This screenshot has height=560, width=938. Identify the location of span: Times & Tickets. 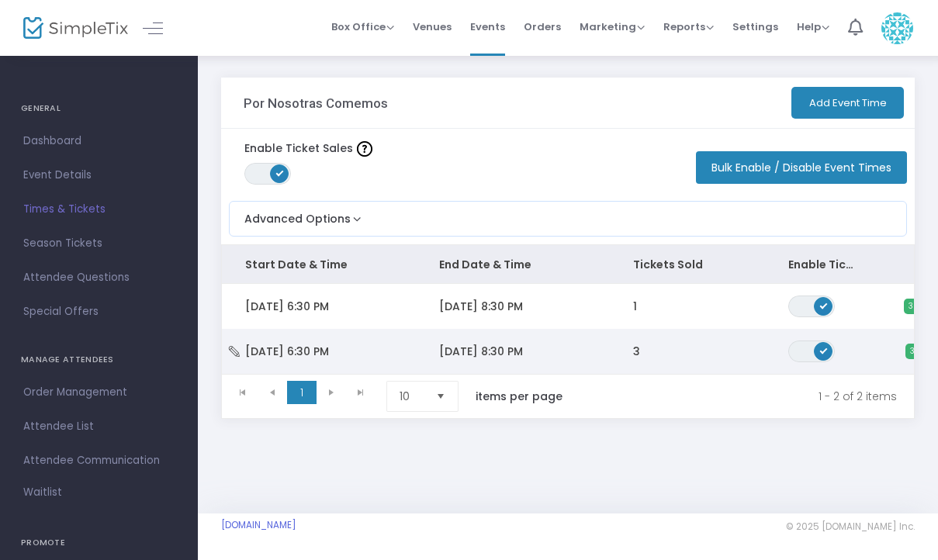
(99, 209).